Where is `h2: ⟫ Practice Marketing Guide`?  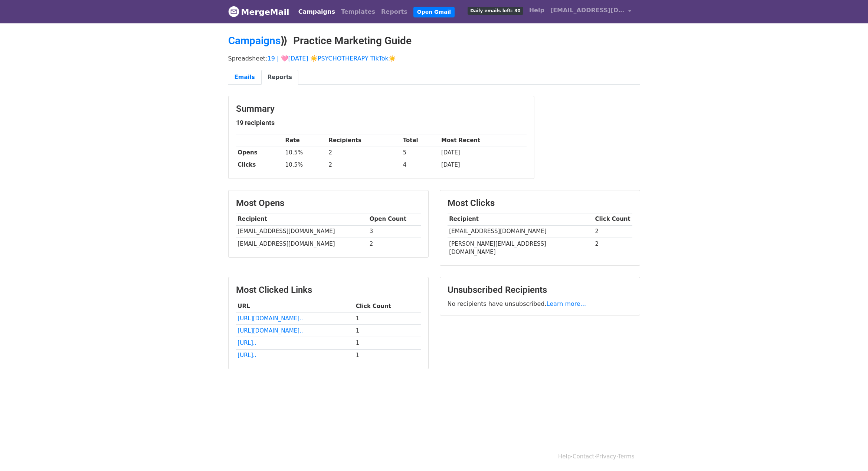 h2: ⟫ Practice Marketing Guide is located at coordinates (434, 41).